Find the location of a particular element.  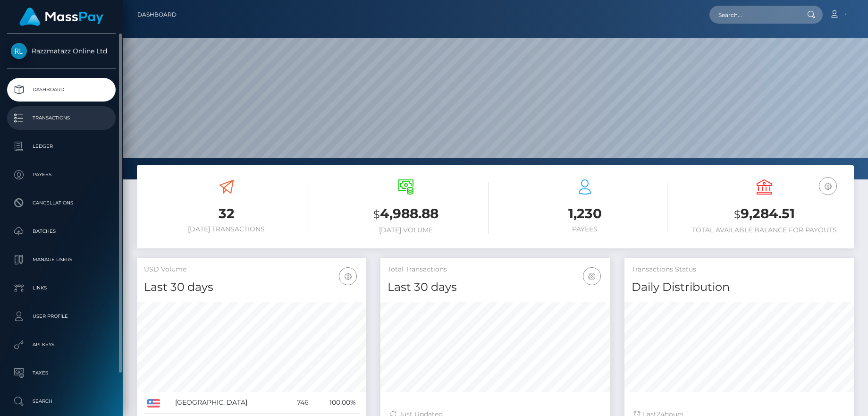

h3: 32 is located at coordinates (226, 214).